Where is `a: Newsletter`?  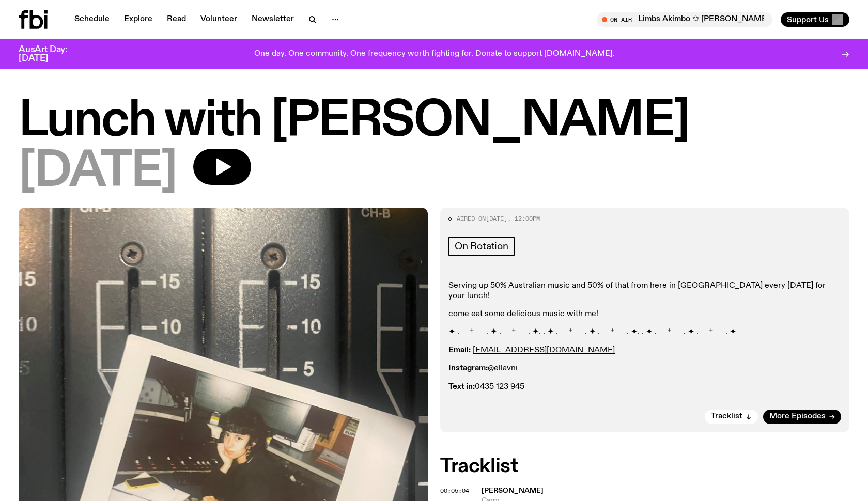 a: Newsletter is located at coordinates (273, 20).